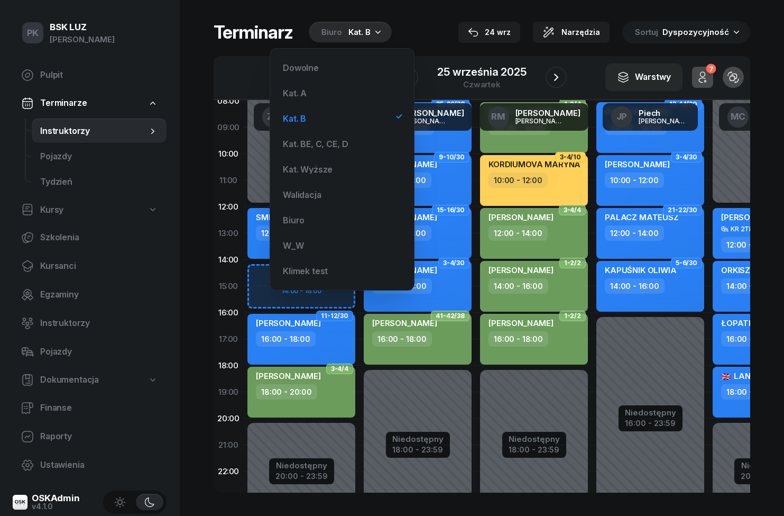 The image size is (784, 516). What do you see at coordinates (89, 295) in the screenshot?
I see `a: Egzaminy` at bounding box center [89, 295].